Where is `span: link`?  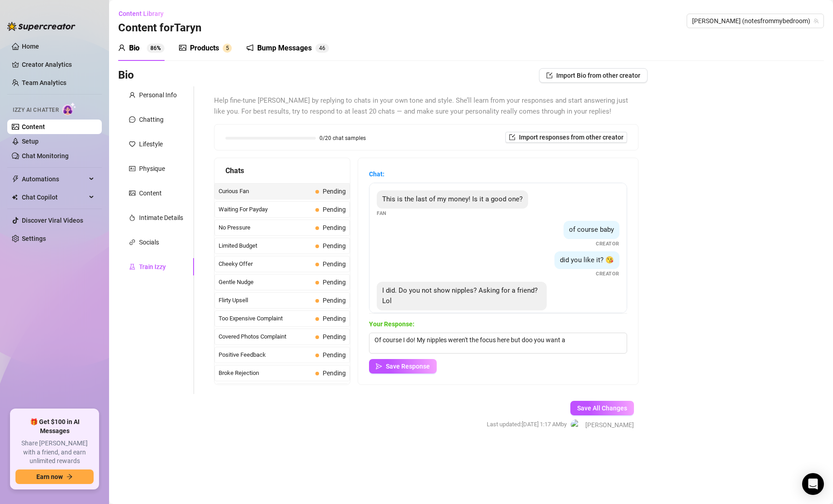
span: link is located at coordinates (132, 242).